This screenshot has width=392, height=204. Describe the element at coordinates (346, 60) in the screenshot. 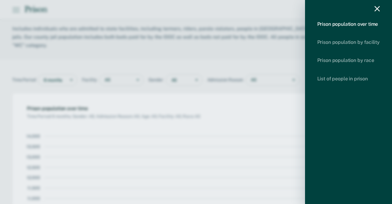

I see `div: Prison population by race` at that location.